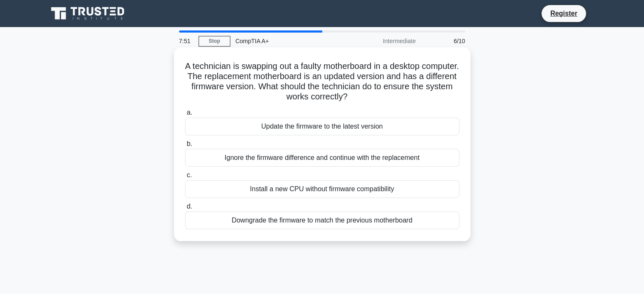 This screenshot has height=294, width=644. What do you see at coordinates (189, 144) in the screenshot?
I see `span: b.` at bounding box center [189, 144].